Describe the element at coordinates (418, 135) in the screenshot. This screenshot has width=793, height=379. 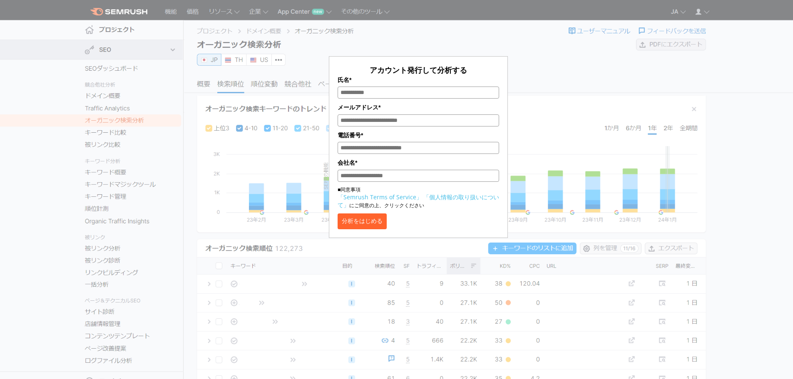
I see `label: 電話番号*` at that location.